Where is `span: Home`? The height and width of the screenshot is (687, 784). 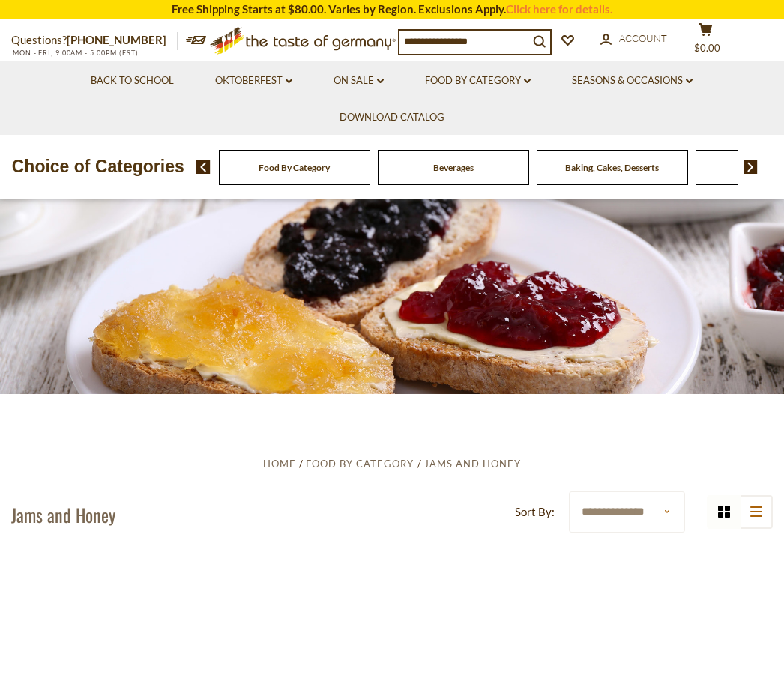 span: Home is located at coordinates (280, 463).